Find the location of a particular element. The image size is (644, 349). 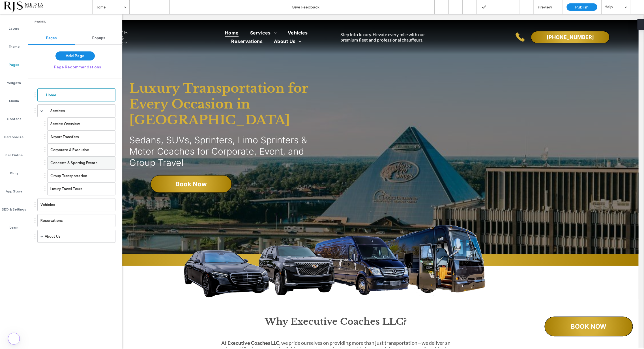

span: Popups is located at coordinates (99, 38).